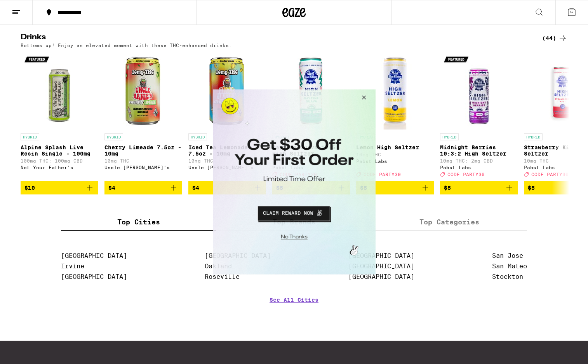 The height and width of the screenshot is (364, 588). I want to click on div: Modal Overlay Box, so click(294, 182).